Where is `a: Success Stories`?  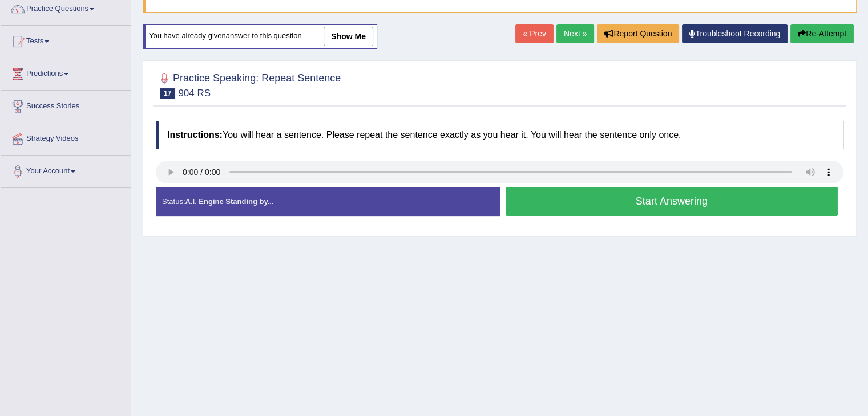 a: Success Stories is located at coordinates (66, 105).